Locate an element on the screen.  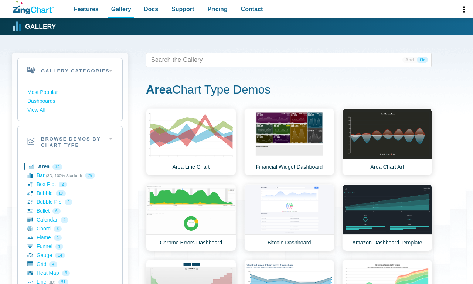
span: Contact is located at coordinates (252, 9).